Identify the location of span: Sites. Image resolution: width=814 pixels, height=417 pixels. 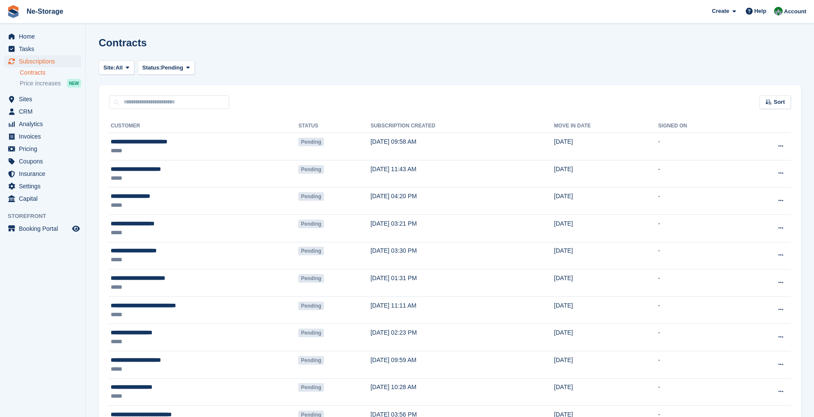
(45, 99).